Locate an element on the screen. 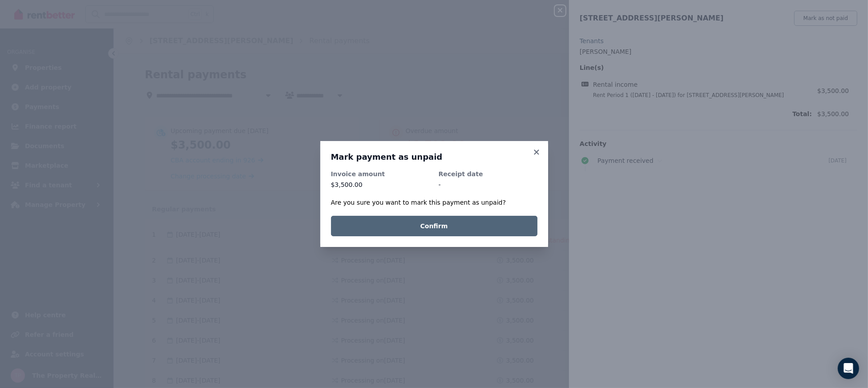 This screenshot has width=868, height=388. div: Are you sure you want to mark this payment as unpaid? is located at coordinates (434, 202).